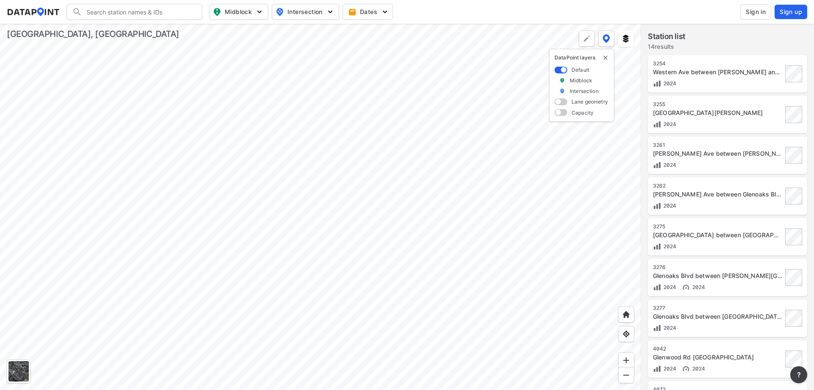 This screenshot has width=814, height=390. I want to click on img: map_pin_int.54838e6b.svg, so click(280, 12).